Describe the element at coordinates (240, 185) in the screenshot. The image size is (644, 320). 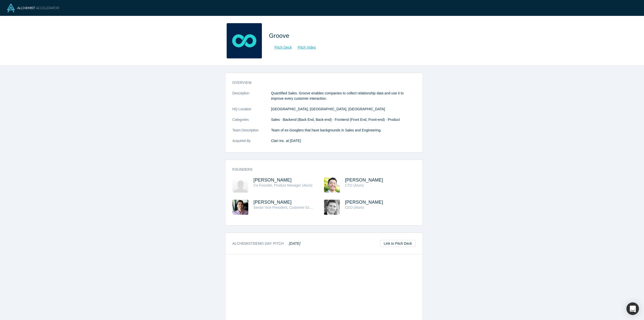
I see `img: Alex Kerschhofer's Profile Image` at that location.